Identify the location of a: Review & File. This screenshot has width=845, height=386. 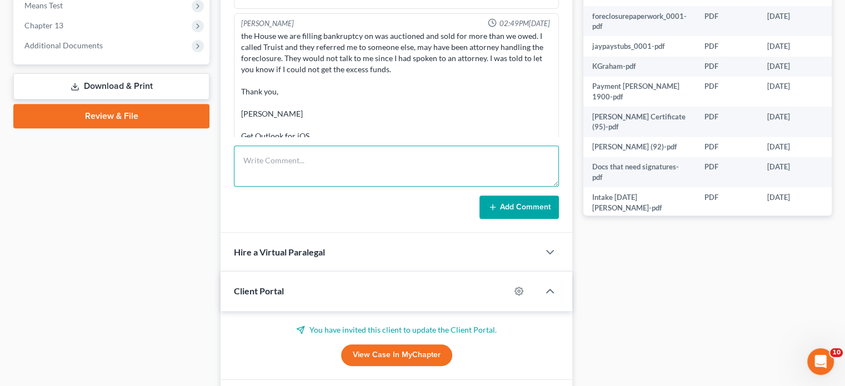
(111, 116).